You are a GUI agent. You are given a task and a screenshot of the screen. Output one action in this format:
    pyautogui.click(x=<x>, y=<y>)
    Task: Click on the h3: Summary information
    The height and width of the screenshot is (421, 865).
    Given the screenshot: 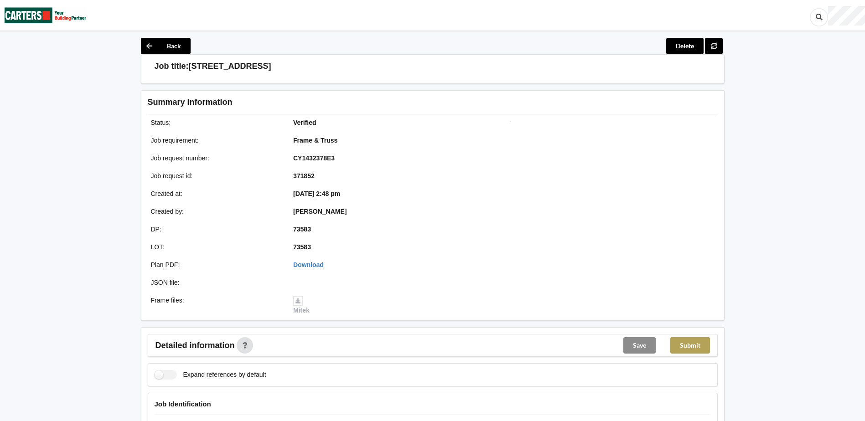 What is the action you would take?
    pyautogui.click(x=360, y=102)
    